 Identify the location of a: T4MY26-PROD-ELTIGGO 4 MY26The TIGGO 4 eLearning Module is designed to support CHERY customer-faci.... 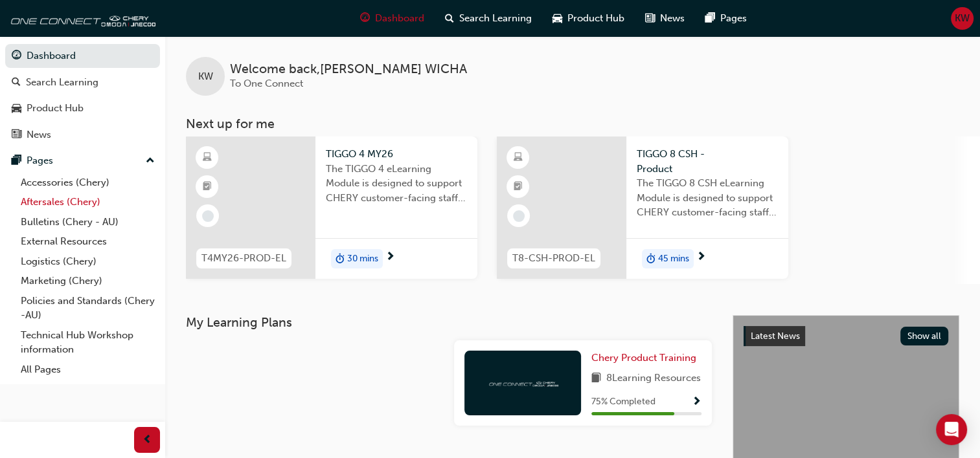
(331, 208).